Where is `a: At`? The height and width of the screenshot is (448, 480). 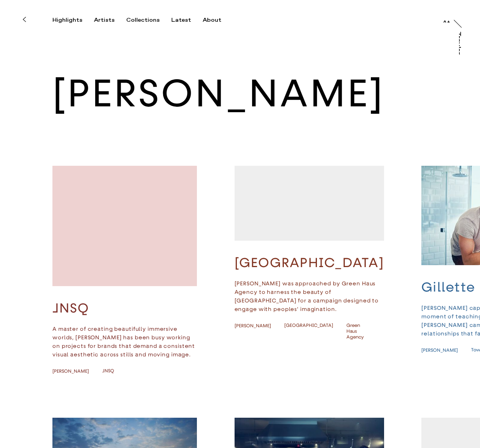
a: At is located at coordinates (446, 19).